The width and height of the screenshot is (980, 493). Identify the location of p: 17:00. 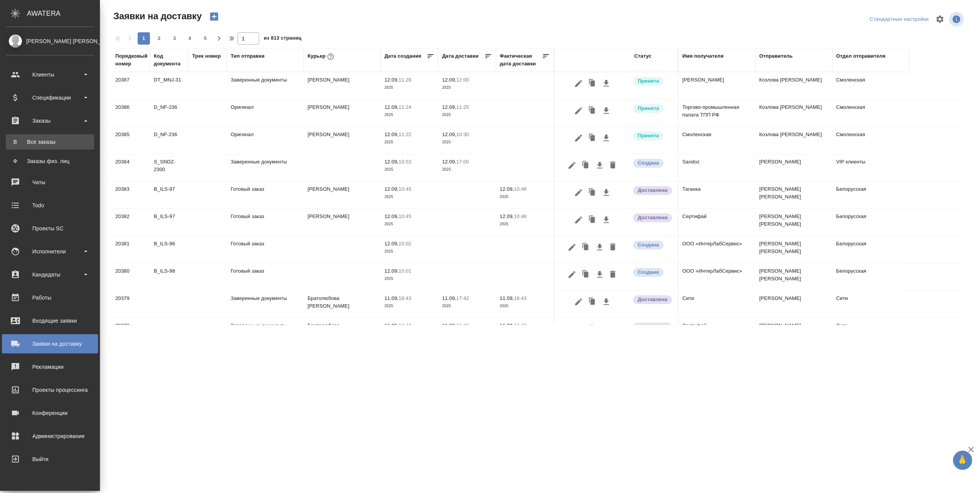
(462, 162).